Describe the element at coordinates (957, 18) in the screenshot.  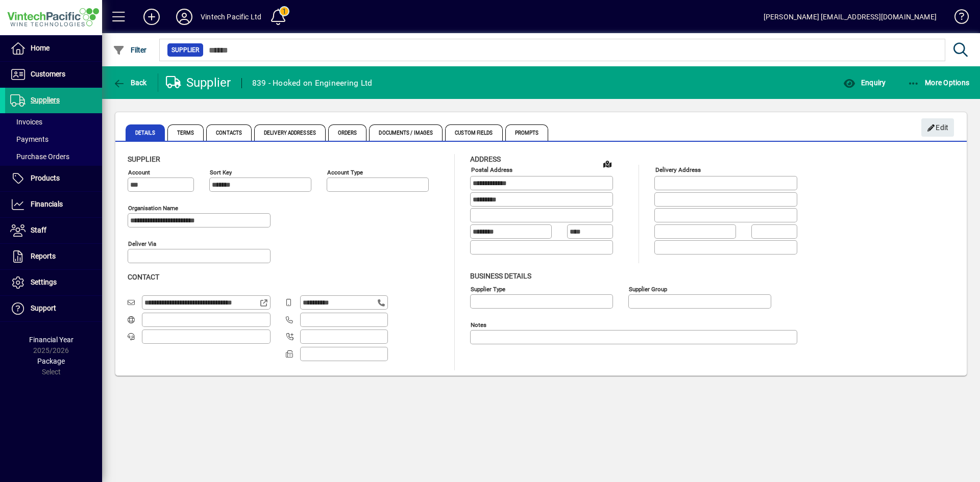
I see `a: Knowledge Base` at that location.